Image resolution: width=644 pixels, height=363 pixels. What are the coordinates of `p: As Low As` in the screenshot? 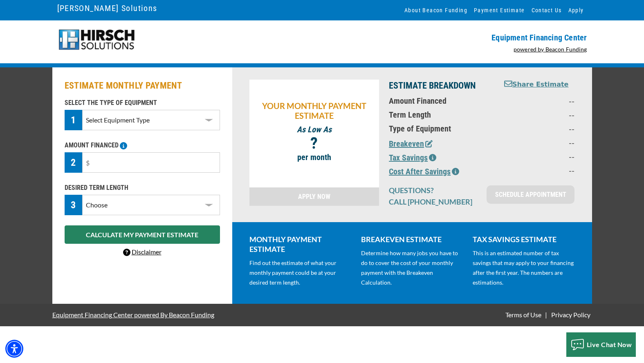 It's located at (315, 130).